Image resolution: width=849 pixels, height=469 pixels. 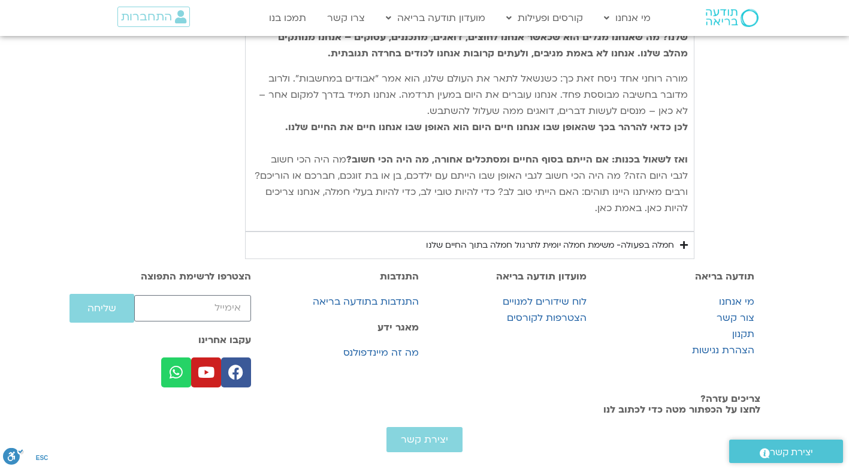 What do you see at coordinates (545, 18) in the screenshot?
I see `a: קורסים ופעילות` at bounding box center [545, 18].